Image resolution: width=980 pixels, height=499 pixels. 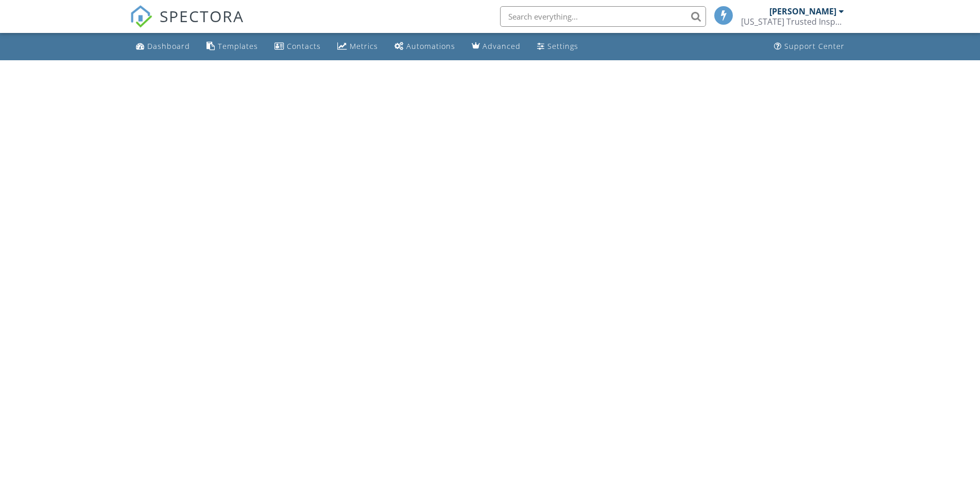 What do you see at coordinates (141, 17) in the screenshot?
I see `img: The Best Home Inspection Software - Spectora` at bounding box center [141, 17].